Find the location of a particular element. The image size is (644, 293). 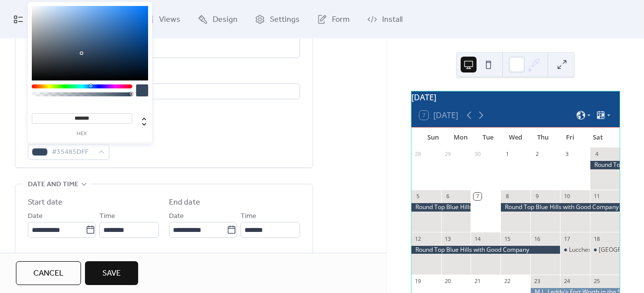

div: 3 is located at coordinates (567, 154).